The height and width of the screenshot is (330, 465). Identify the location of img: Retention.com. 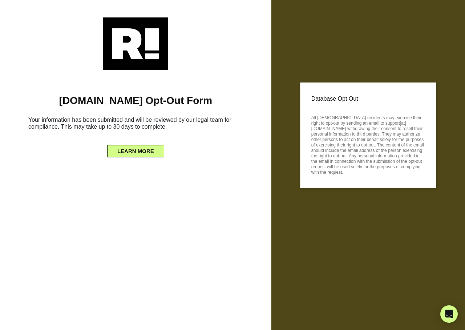
(136, 44).